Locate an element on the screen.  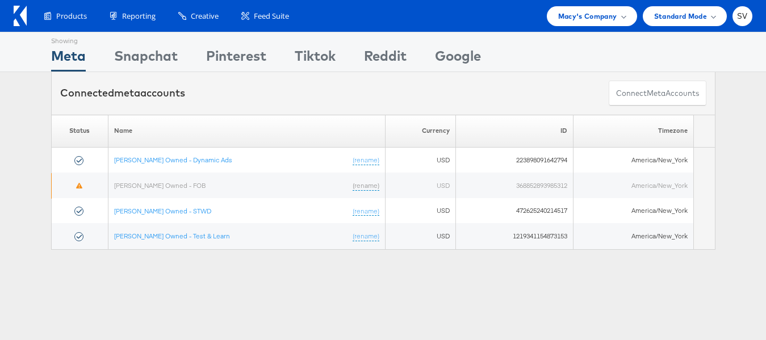
td: 472625240214517 is located at coordinates (514, 211).